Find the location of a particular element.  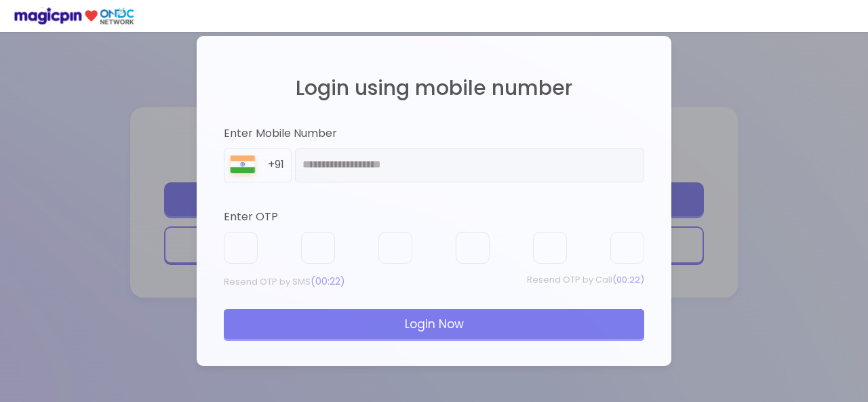

img: ondc-logo-new-small.8a59708e.svg is located at coordinates (74, 16).